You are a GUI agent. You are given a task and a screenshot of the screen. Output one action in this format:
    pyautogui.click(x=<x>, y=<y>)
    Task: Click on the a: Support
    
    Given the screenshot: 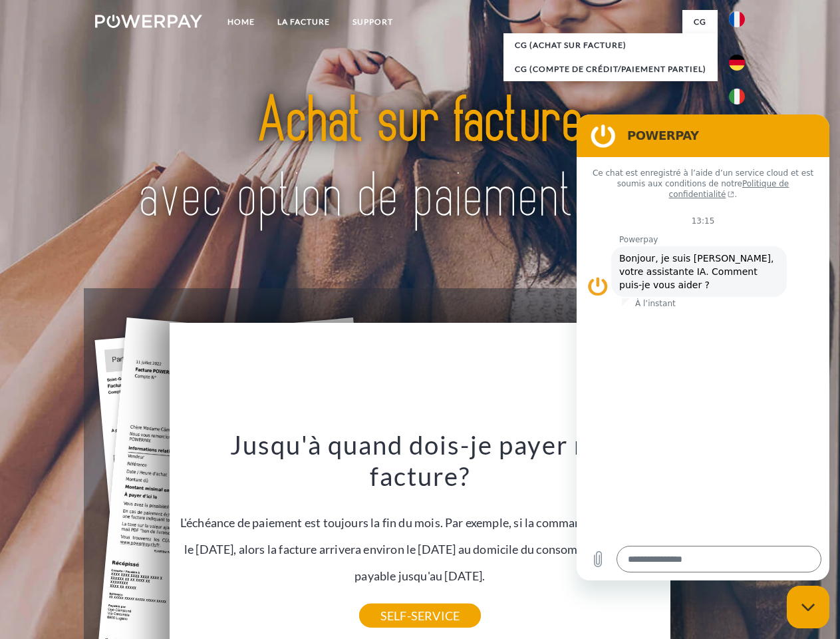 What is the action you would take?
    pyautogui.click(x=372, y=22)
    